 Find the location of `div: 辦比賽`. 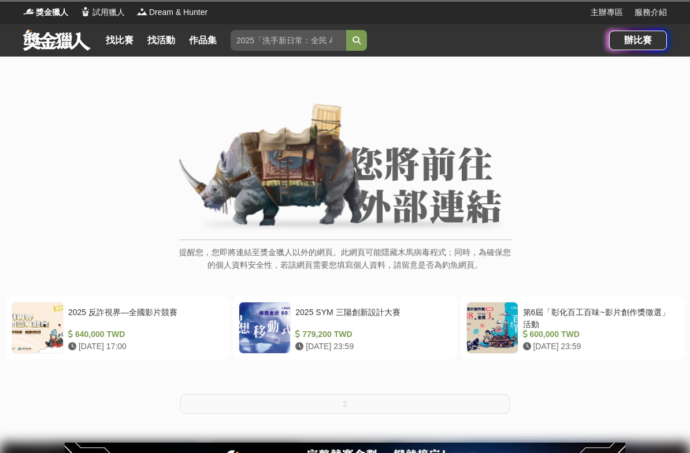

div: 辦比賽 is located at coordinates (638, 40).